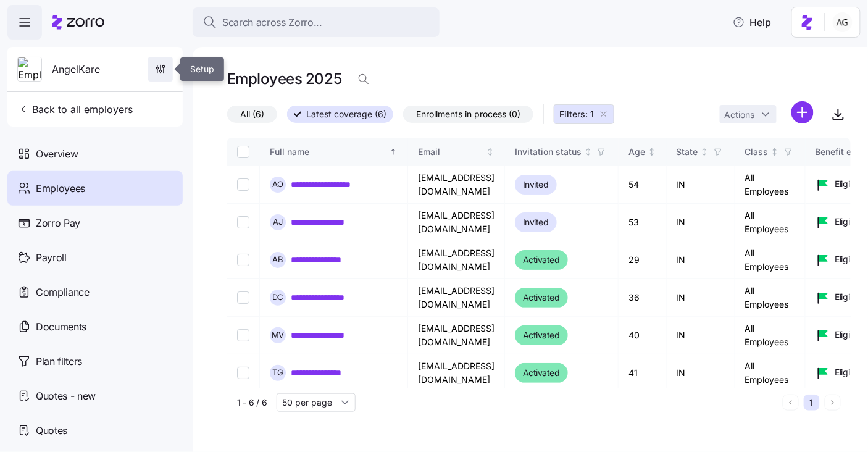 Image resolution: width=868 pixels, height=452 pixels. I want to click on span: Compliance, so click(62, 292).